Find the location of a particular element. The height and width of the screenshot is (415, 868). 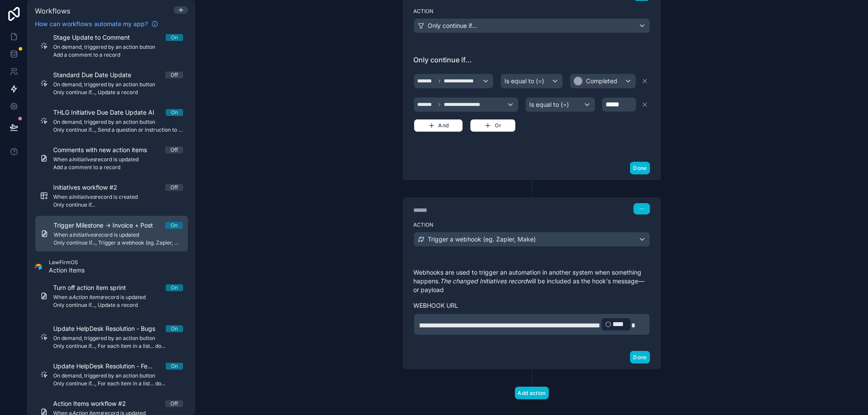

span: Workflows is located at coordinates (52, 11).